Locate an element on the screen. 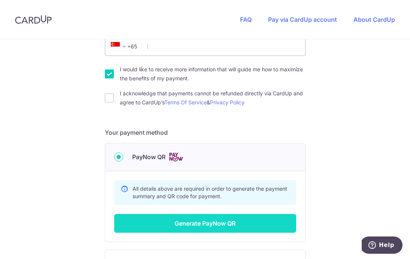 Image resolution: width=410 pixels, height=259 pixels. span: Help is located at coordinates (25, 9).